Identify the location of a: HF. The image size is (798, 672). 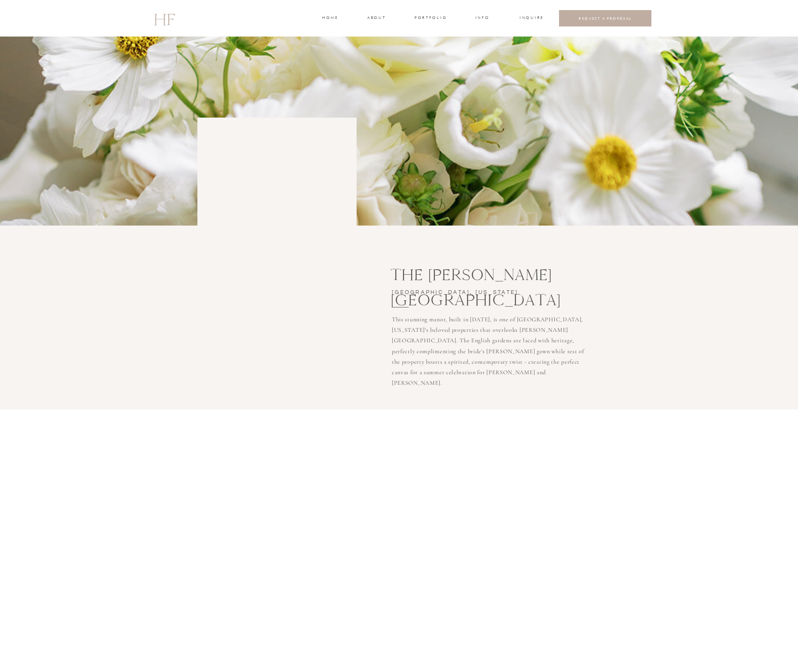
(164, 19).